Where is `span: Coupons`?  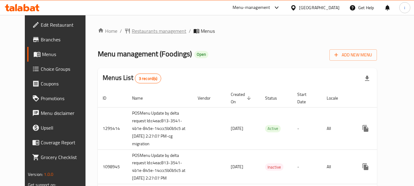
span: Coupons is located at coordinates (65, 84).